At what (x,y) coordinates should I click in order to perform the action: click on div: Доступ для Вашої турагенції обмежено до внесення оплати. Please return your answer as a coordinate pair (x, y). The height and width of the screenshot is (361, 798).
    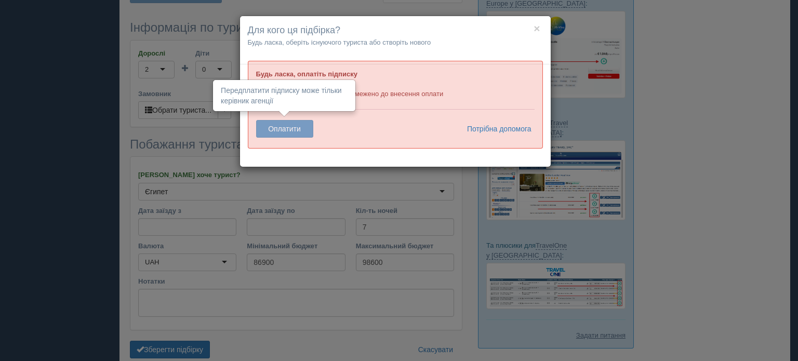
    Looking at the image, I should click on (395, 104).